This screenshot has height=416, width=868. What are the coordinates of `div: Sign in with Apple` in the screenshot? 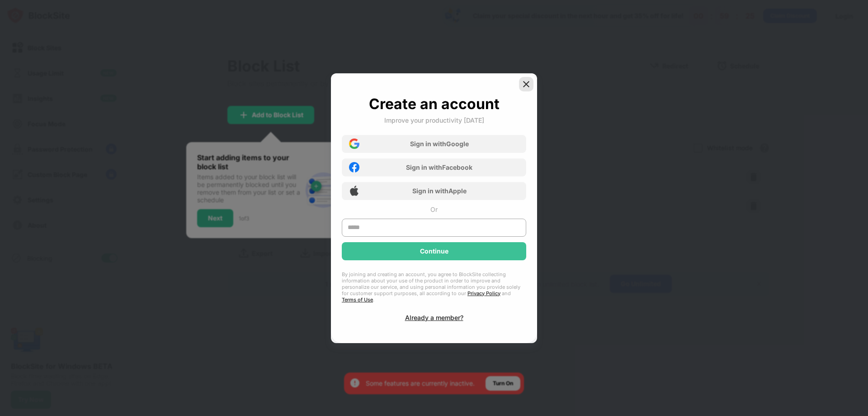 It's located at (439, 190).